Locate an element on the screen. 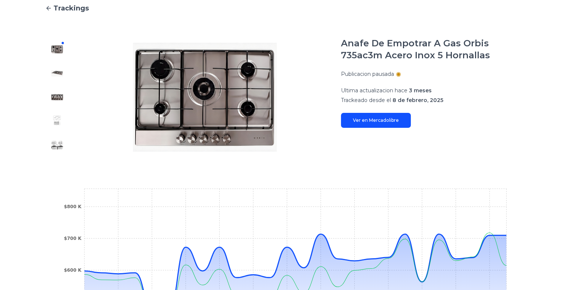 The width and height of the screenshot is (568, 290). a: Ver en Mercadolibre is located at coordinates (376, 120).